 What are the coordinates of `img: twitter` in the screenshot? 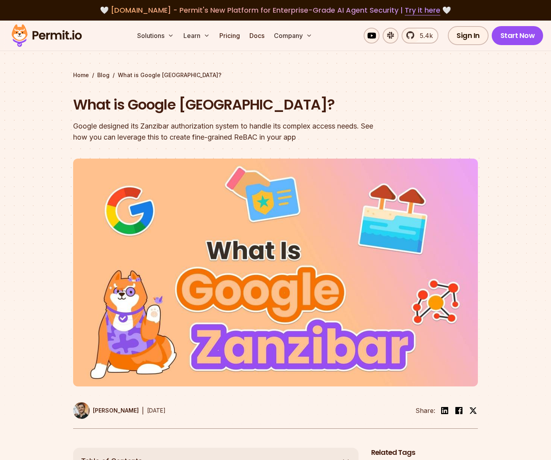 It's located at (473, 411).